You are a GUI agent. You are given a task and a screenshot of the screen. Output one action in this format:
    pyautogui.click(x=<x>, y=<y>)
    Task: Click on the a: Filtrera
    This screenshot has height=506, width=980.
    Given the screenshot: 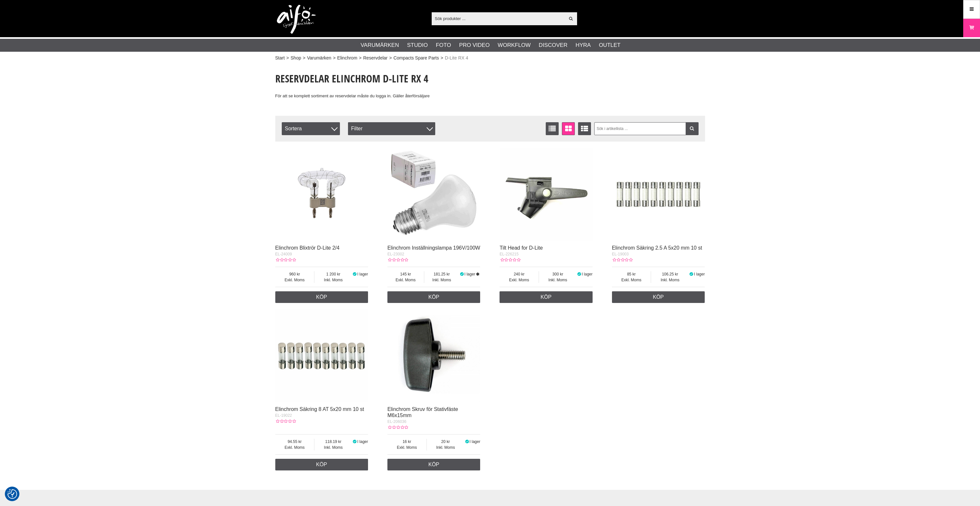 What is the action you would take?
    pyautogui.click(x=692, y=129)
    